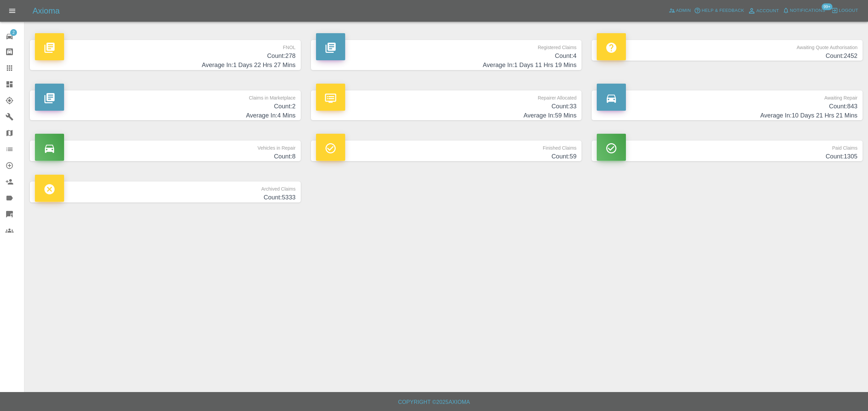 The image size is (868, 411). I want to click on a: Awaiting RepairCount:843Average In:10 Days 21 Hrs 21 Mins, so click(727, 105).